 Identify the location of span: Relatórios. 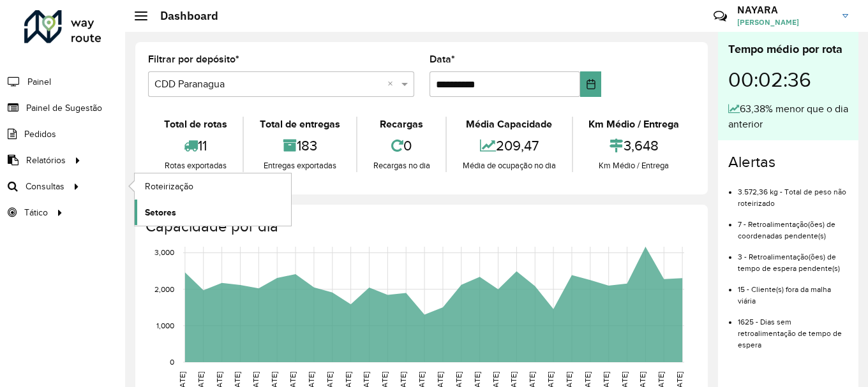
(46, 160).